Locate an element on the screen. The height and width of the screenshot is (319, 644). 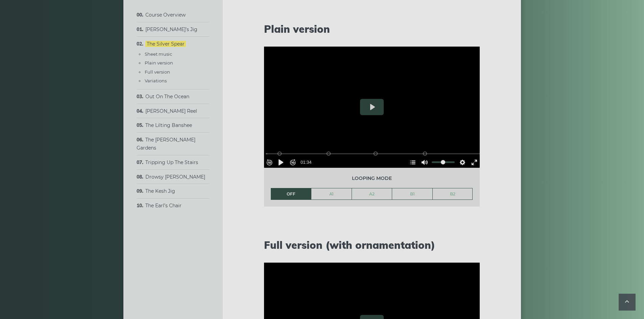
a: Full version is located at coordinates (157, 72).